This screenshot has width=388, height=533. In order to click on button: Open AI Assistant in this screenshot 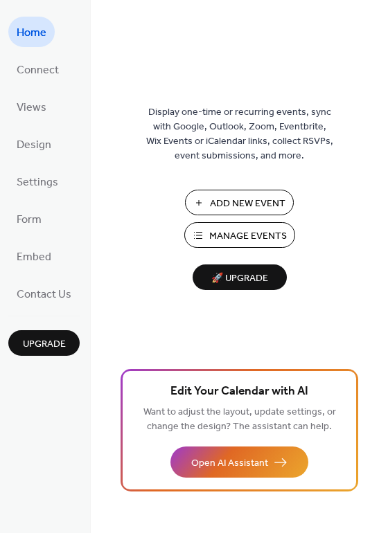, I will do `click(239, 462)`.